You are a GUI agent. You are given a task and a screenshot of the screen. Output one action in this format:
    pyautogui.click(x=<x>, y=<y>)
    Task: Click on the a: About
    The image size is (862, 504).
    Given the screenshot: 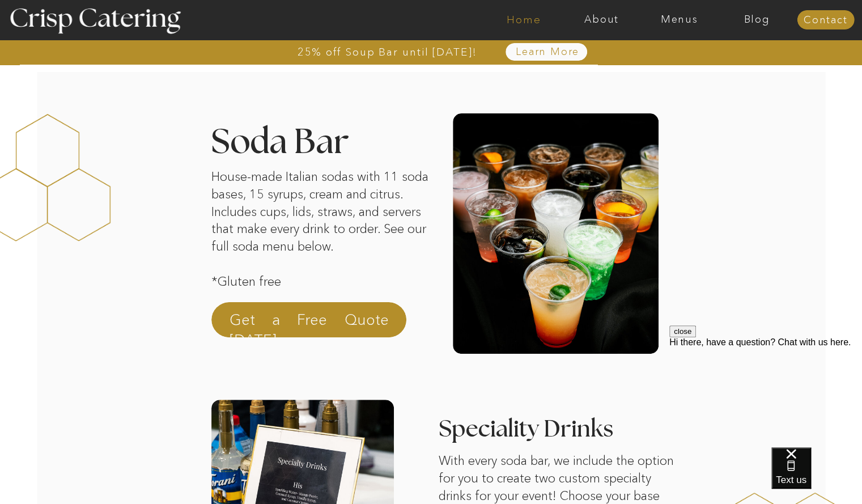 What is the action you would take?
    pyautogui.click(x=602, y=20)
    